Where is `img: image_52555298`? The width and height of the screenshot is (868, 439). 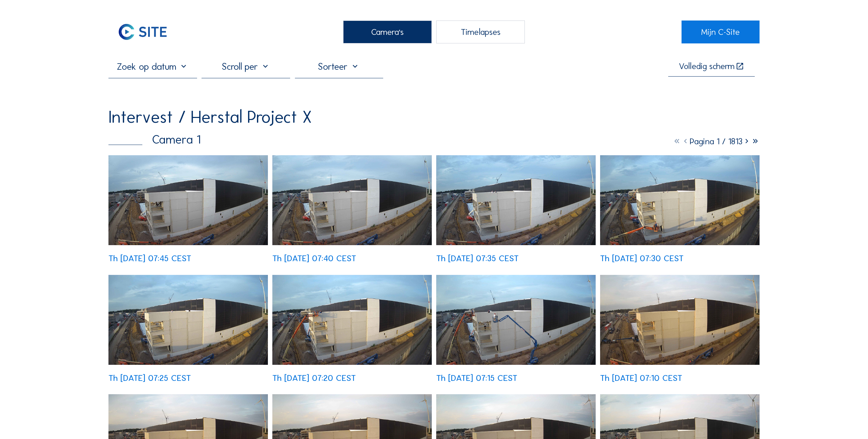
img: image_52555298 is located at coordinates (188, 200).